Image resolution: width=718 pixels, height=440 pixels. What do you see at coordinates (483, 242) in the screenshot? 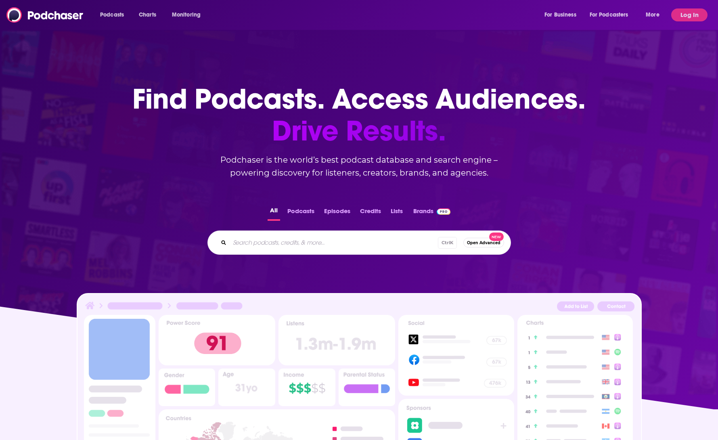
I see `span: Open Advanced` at bounding box center [483, 242].